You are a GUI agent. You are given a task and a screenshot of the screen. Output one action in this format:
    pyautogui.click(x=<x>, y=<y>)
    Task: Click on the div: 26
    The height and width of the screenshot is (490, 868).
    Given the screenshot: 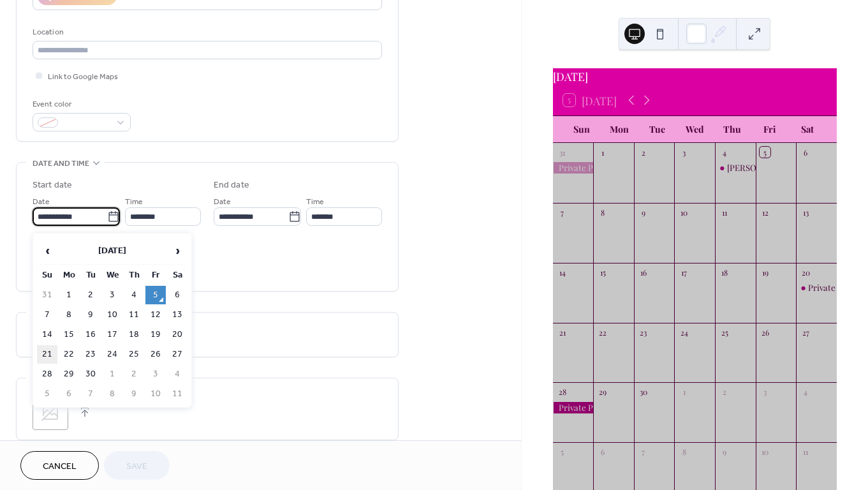 What is the action you would take?
    pyautogui.click(x=765, y=332)
    